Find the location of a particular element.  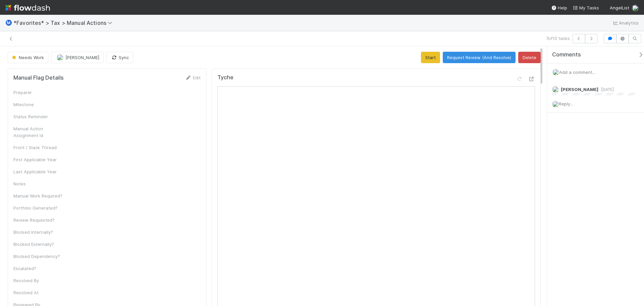

div: Last Applicable Year is located at coordinates (38, 172).